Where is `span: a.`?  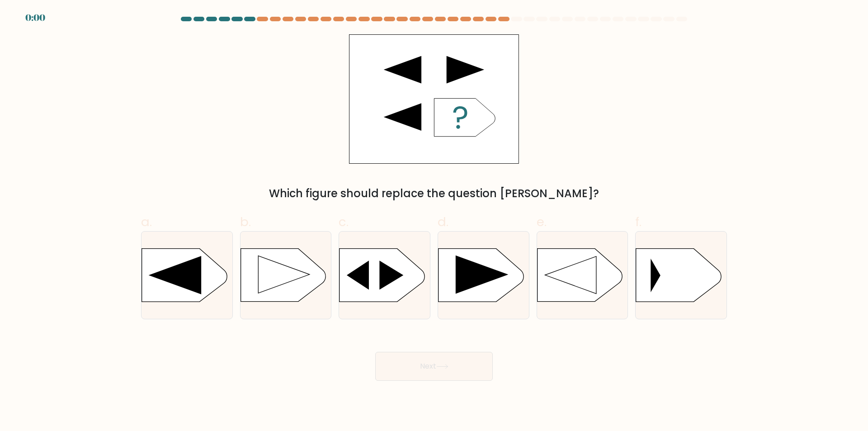
span: a. is located at coordinates (146, 222).